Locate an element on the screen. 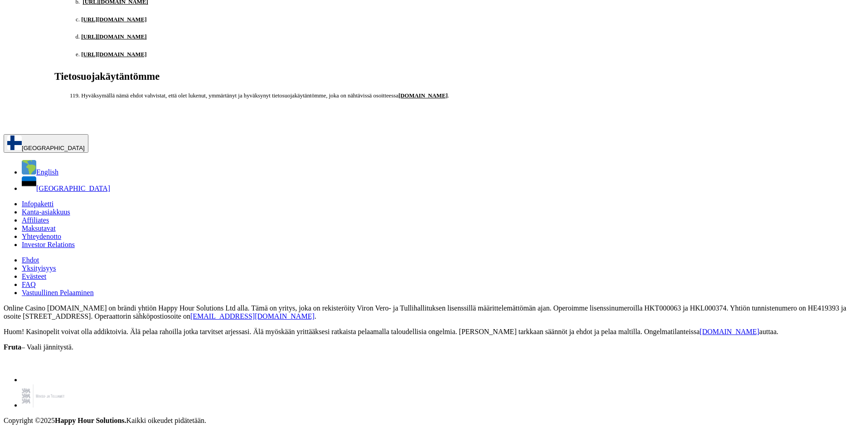 This screenshot has height=432, width=868. a: maksu-ja-tolliamet is located at coordinates (43, 405).